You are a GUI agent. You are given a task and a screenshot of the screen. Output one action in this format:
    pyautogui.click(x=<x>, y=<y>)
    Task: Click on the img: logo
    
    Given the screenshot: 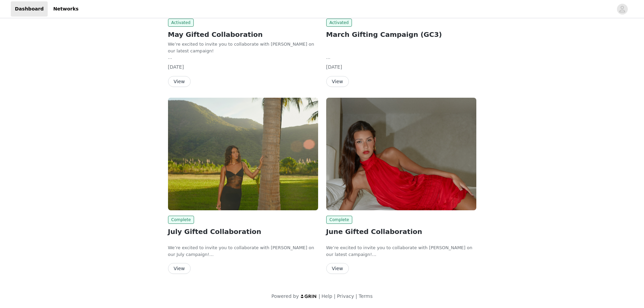 What is the action you would take?
    pyautogui.click(x=309, y=296)
    